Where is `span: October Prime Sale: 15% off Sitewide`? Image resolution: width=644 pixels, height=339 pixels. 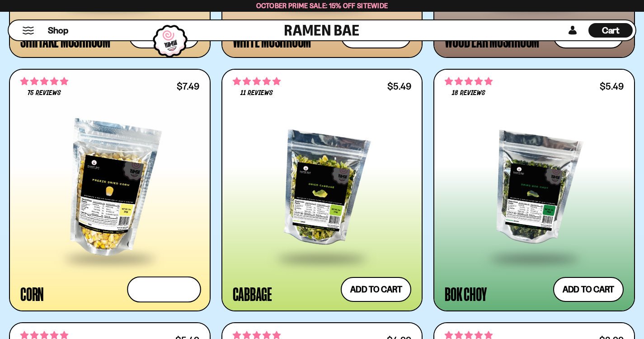 span: October Prime Sale: 15% off Sitewide is located at coordinates (322, 5).